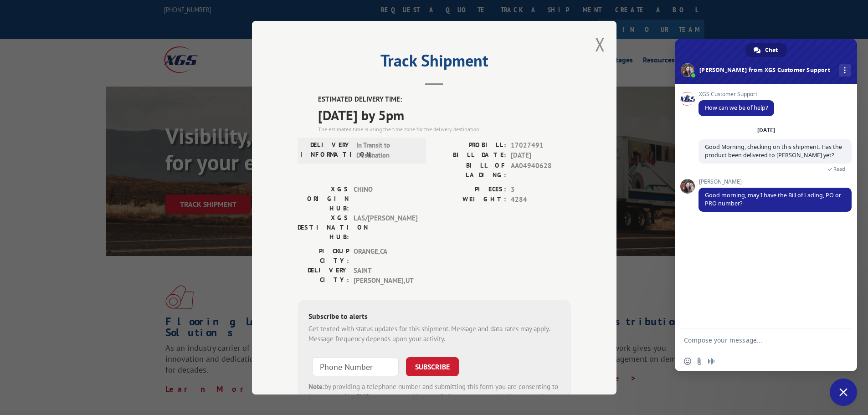 The image size is (868, 415). What do you see at coordinates (434, 63) in the screenshot?
I see `h2: Track Shipment` at bounding box center [434, 63].